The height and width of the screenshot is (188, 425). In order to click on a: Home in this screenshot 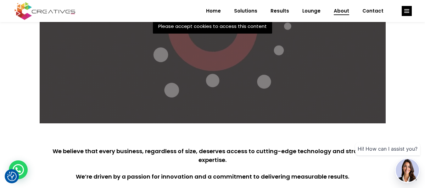, I will do `click(213, 11)`.